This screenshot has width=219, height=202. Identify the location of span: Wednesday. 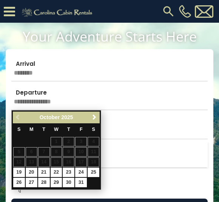
(56, 129).